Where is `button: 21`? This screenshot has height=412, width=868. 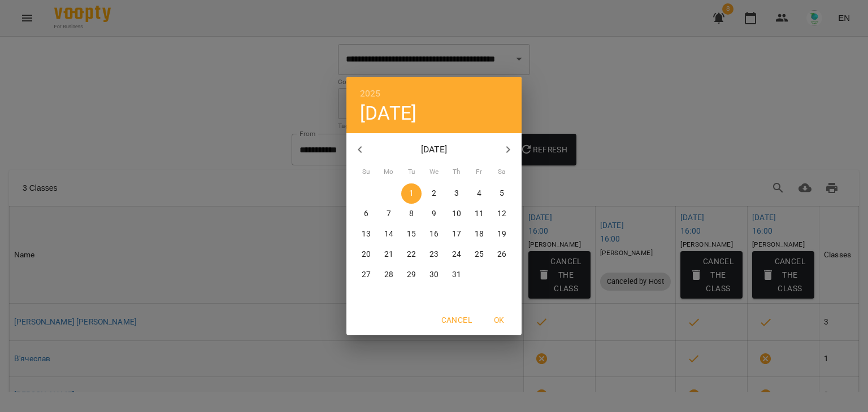 button: 21 is located at coordinates (389, 255).